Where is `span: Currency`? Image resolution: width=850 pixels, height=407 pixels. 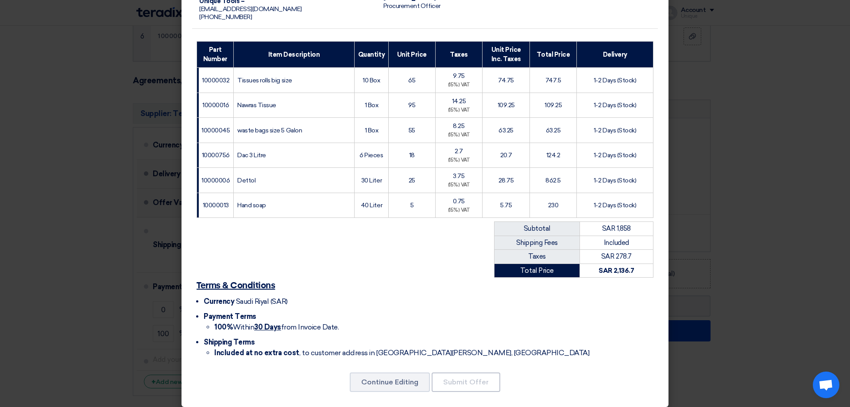
span: Currency is located at coordinates (219, 301).